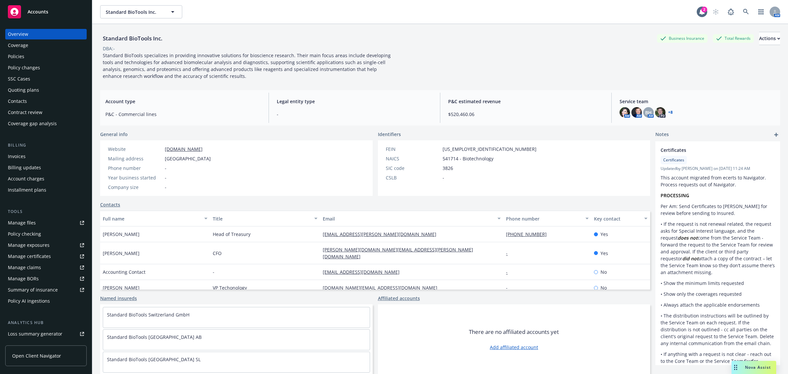  What do you see at coordinates (17, 101) in the screenshot?
I see `div: Contacts` at bounding box center [17, 101].